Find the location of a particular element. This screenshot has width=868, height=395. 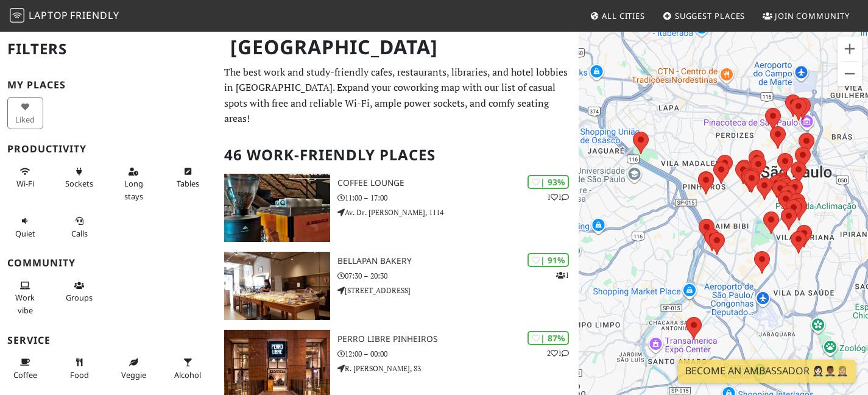

button: Alcohol is located at coordinates (187, 368).